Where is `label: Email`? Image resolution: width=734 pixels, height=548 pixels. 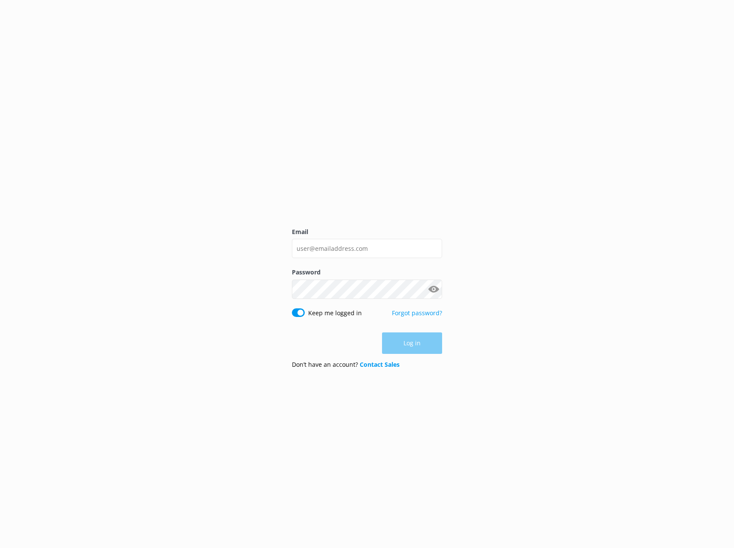 label: Email is located at coordinates (367, 232).